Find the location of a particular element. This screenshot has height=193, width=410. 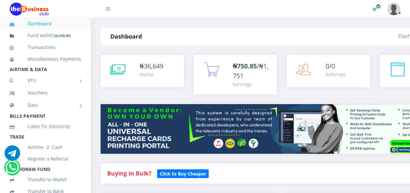

a: Click to Buy Cheaper is located at coordinates (183, 174).